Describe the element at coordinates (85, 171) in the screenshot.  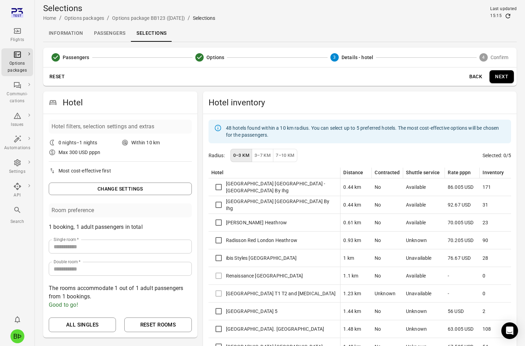
I see `div: Most cost-effective first` at that location.